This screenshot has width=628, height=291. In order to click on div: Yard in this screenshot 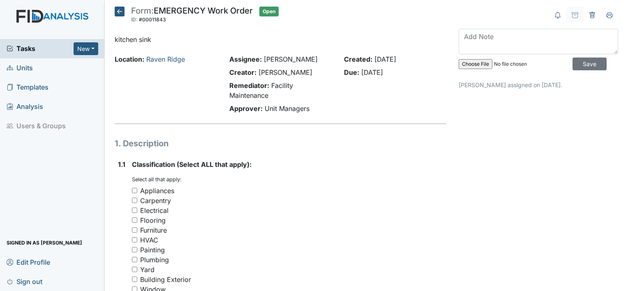, I will do `click(147, 270)`.